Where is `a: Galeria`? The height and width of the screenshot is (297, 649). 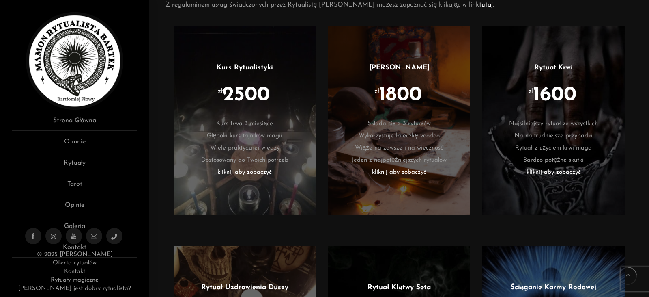 a: Galeria is located at coordinates (75, 228).